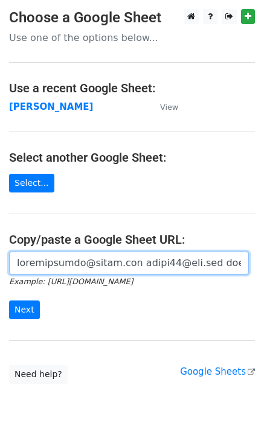 This screenshot has width=264, height=432. What do you see at coordinates (132, 158) in the screenshot?
I see `h4: Select another Google Sheet:` at bounding box center [132, 158].